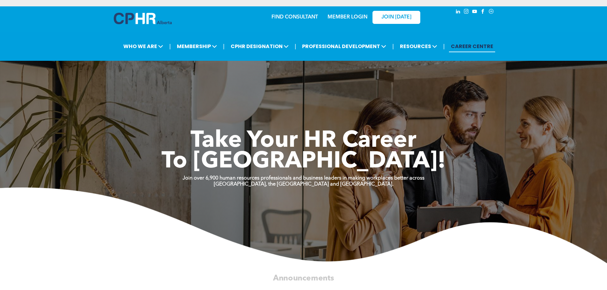 This screenshot has height=290, width=607. What do you see at coordinates (344, 46) in the screenshot?
I see `span: PROFESSIONAL DEVELOPMENT` at bounding box center [344, 46].